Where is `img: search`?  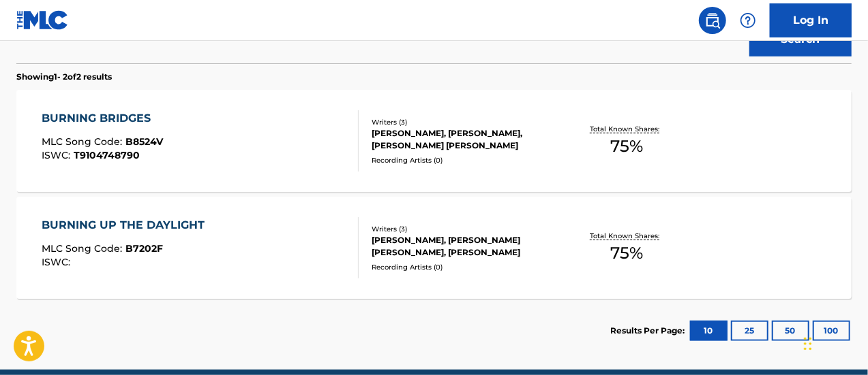 img: search is located at coordinates (712, 21).